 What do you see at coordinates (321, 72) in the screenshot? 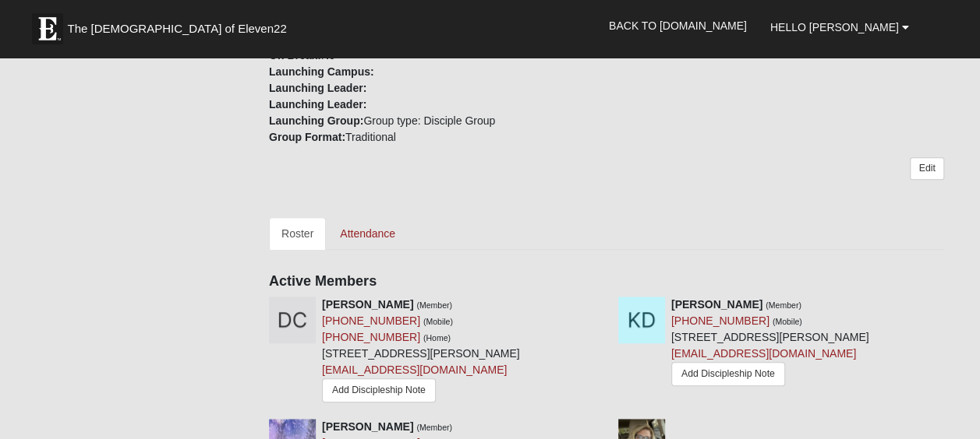
I see `strong: Launching Campus:` at bounding box center [321, 72].